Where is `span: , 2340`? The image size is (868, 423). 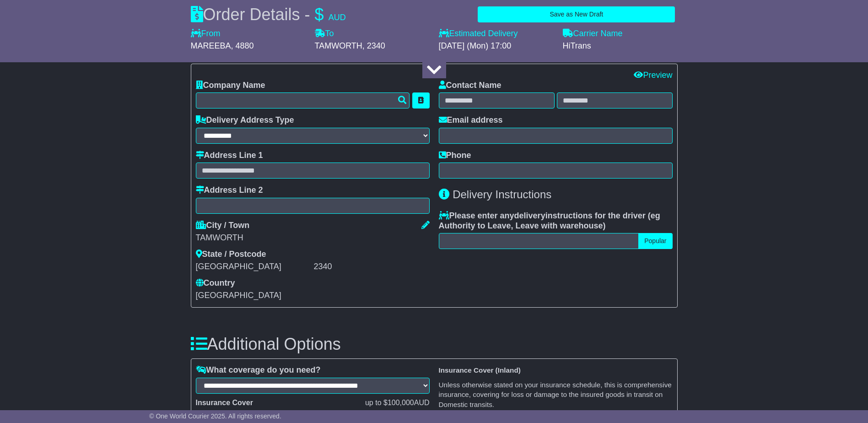
span: , 2340 is located at coordinates (374, 46).